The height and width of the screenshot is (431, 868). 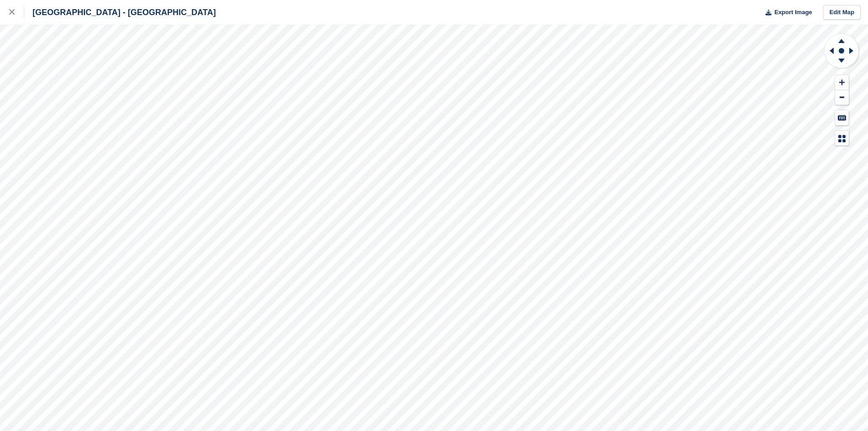 What do you see at coordinates (842, 118) in the screenshot?
I see `button: Keyboard Shortcuts` at bounding box center [842, 118].